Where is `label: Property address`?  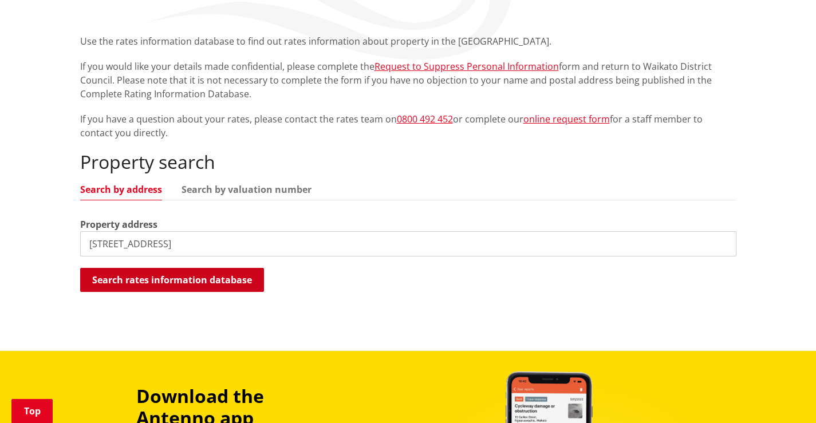 label: Property address is located at coordinates (119, 225).